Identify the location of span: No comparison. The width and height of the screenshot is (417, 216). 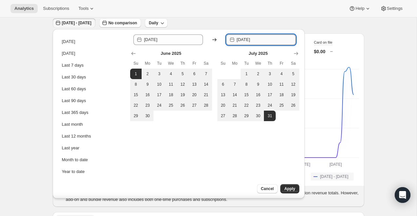
(123, 23).